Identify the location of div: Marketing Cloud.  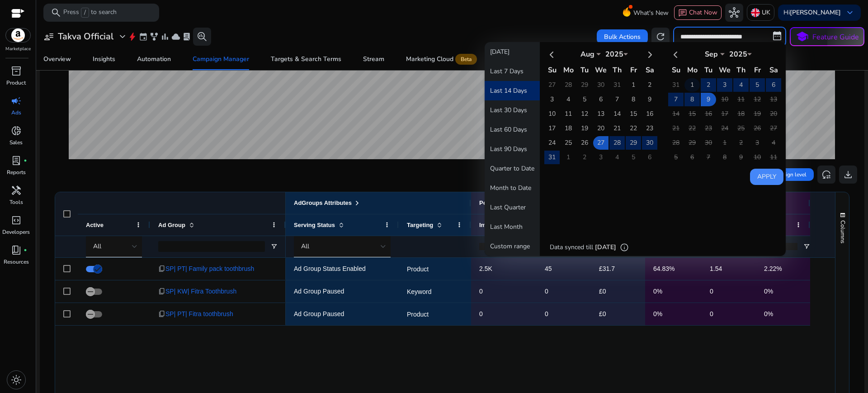
(442, 59).